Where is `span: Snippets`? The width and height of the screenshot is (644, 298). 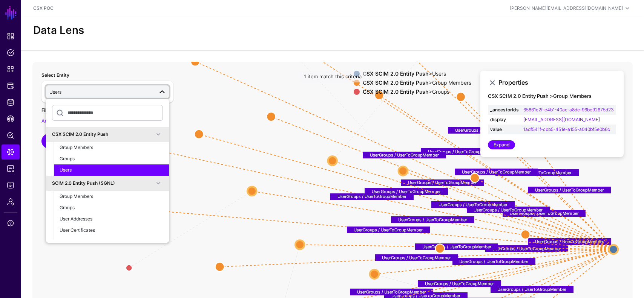 span: Snippets is located at coordinates (10, 69).